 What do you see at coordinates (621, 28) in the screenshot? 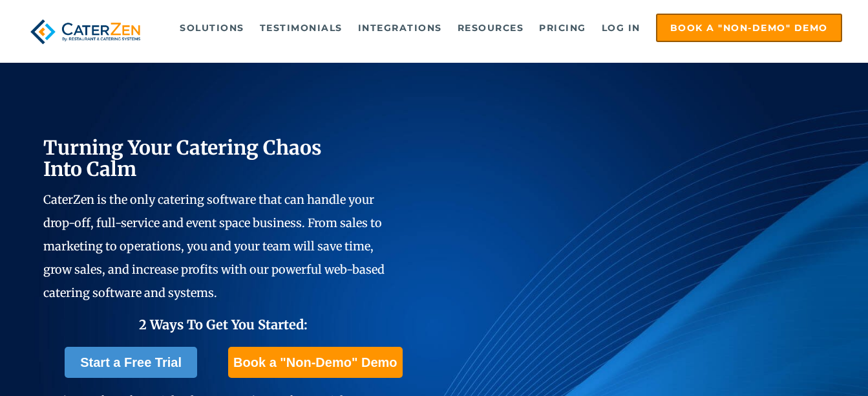
I see `a: Log in` at bounding box center [621, 28].